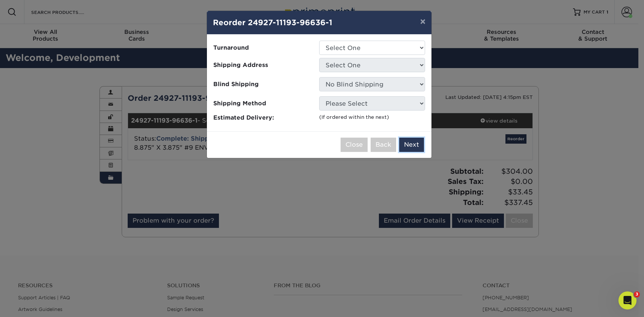  What do you see at coordinates (263, 104) in the screenshot?
I see `span: Shipping Method` at bounding box center [263, 104].